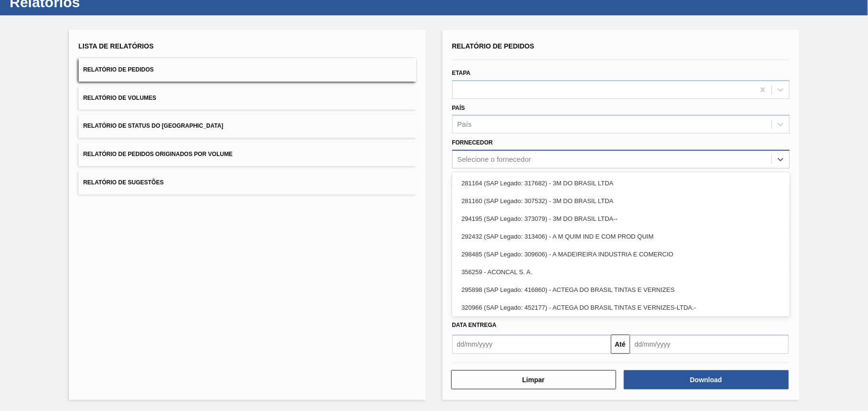 The image size is (868, 411). What do you see at coordinates (707, 379) in the screenshot?
I see `button: Download` at bounding box center [707, 379].